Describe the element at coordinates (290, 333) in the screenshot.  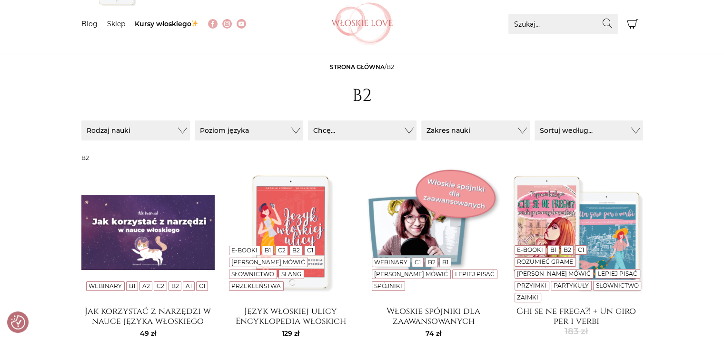
I see `span: 129` at that location.